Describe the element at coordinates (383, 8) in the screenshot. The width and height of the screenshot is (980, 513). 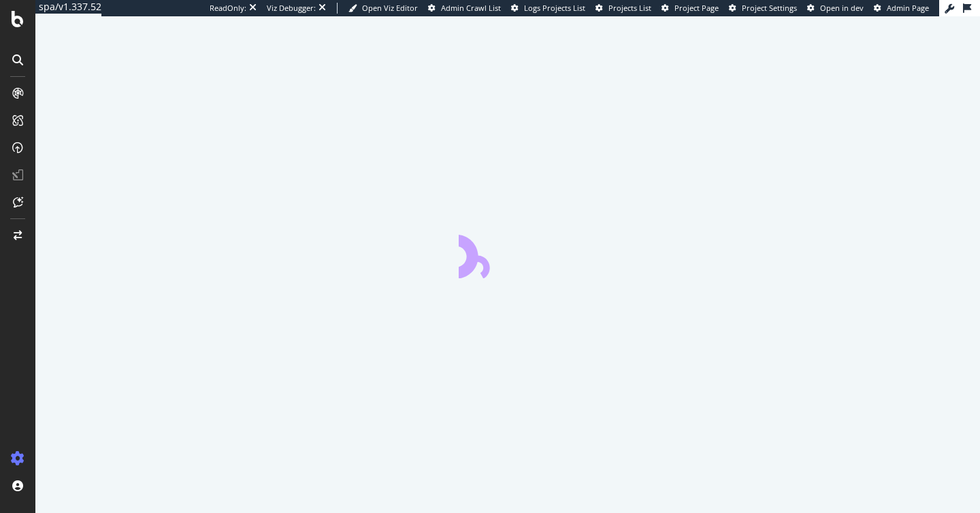
I see `a: Open Viz Editor` at that location.